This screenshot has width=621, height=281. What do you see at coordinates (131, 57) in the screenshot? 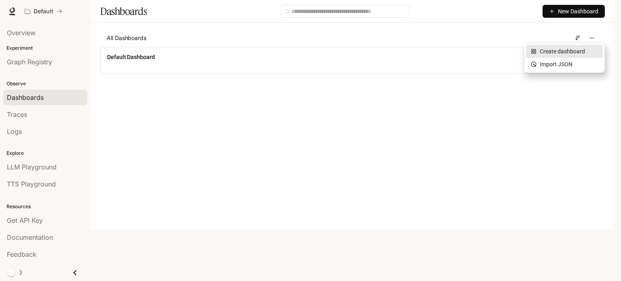
I see `a: Default Dashboard` at bounding box center [131, 57].